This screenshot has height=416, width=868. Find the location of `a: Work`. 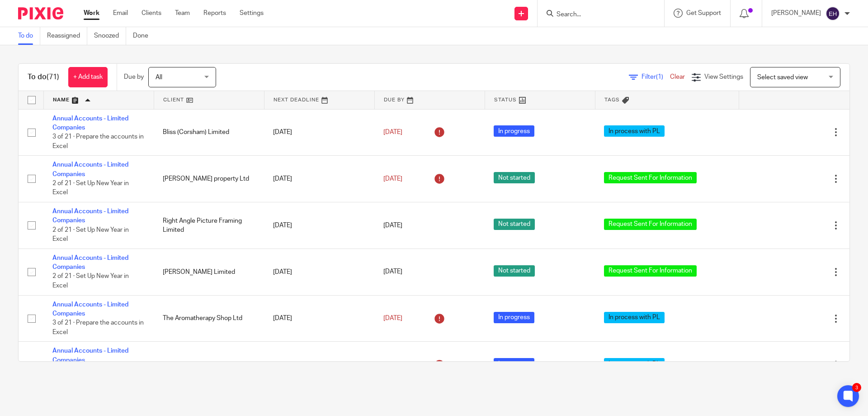

a: Work is located at coordinates (92, 13).